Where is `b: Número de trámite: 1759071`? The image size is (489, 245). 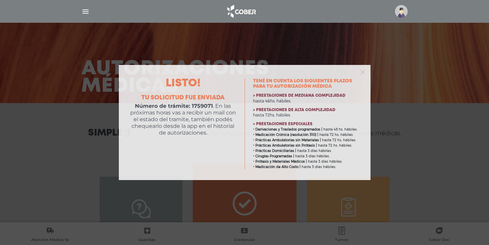 b: Número de trámite: 1759071 is located at coordinates (174, 106).